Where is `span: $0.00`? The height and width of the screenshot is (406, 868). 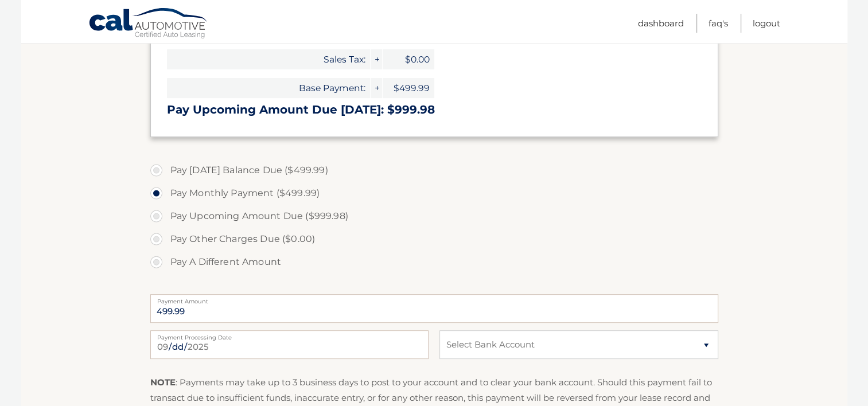
span: $0.00 is located at coordinates (409, 59).